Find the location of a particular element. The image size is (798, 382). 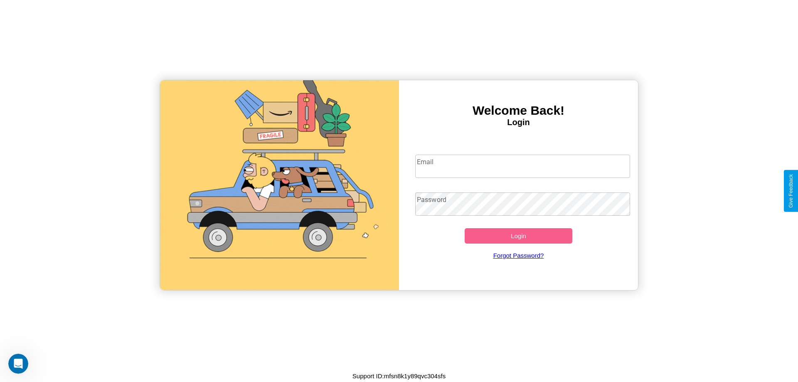

img: gif is located at coordinates (279, 185).